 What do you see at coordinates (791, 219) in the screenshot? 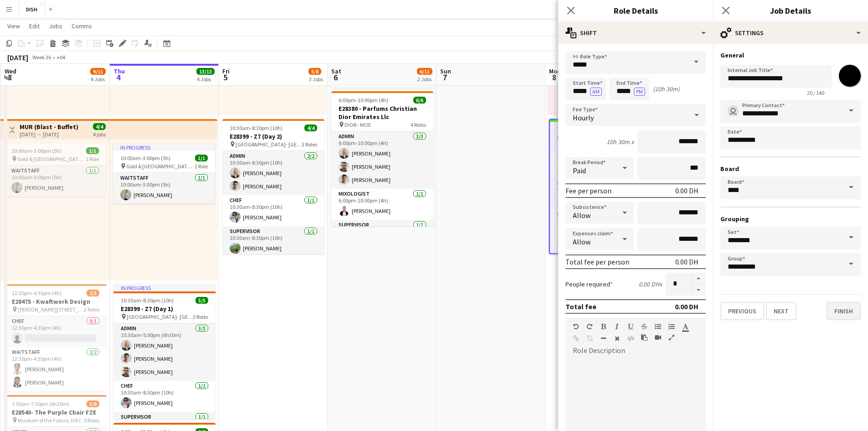
I see `h3: Grouping` at bounding box center [791, 219].